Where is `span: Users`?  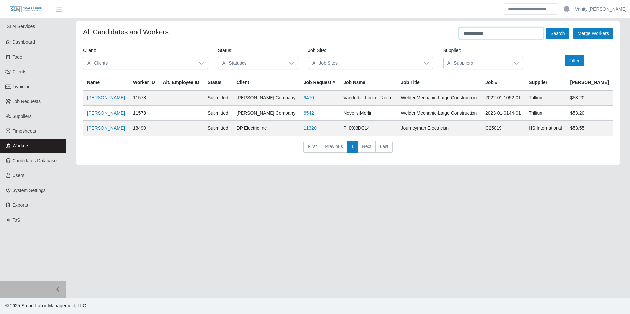 span: Users is located at coordinates (18, 176).